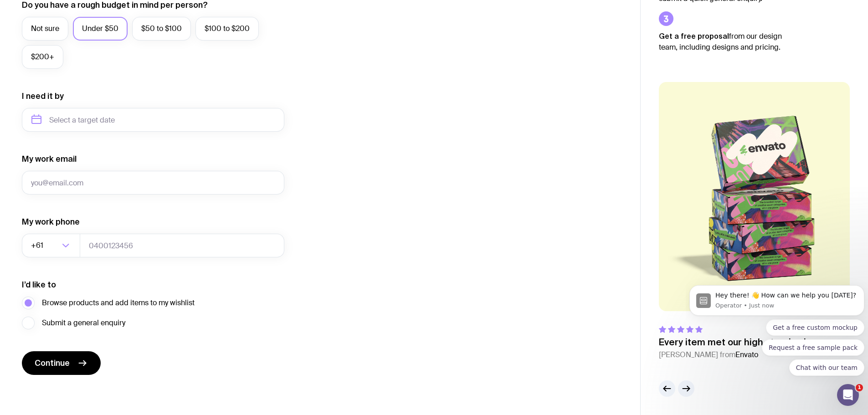 This screenshot has height=415, width=868. I want to click on img: Profile image for Operator, so click(17, 46).